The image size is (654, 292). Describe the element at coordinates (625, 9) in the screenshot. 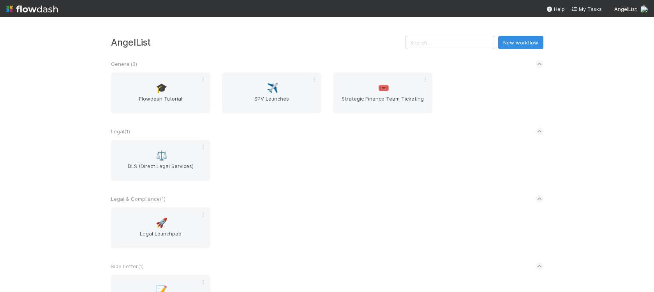

I see `span: AngelList` at that location.